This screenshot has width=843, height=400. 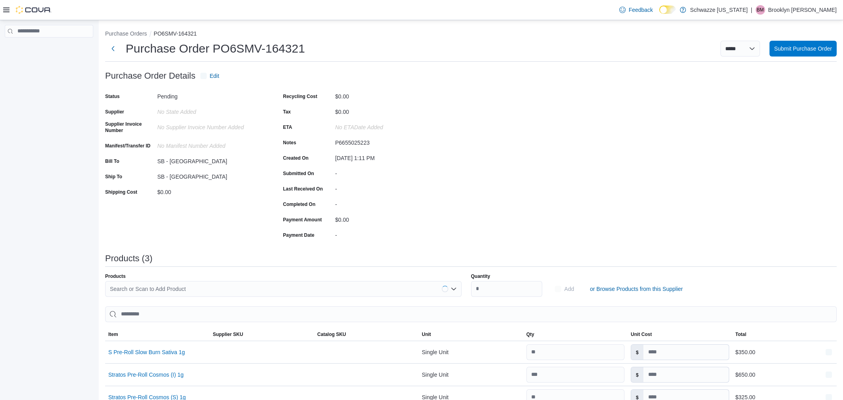 What do you see at coordinates (641, 334) in the screenshot?
I see `span: Unit Cost` at bounding box center [641, 334].